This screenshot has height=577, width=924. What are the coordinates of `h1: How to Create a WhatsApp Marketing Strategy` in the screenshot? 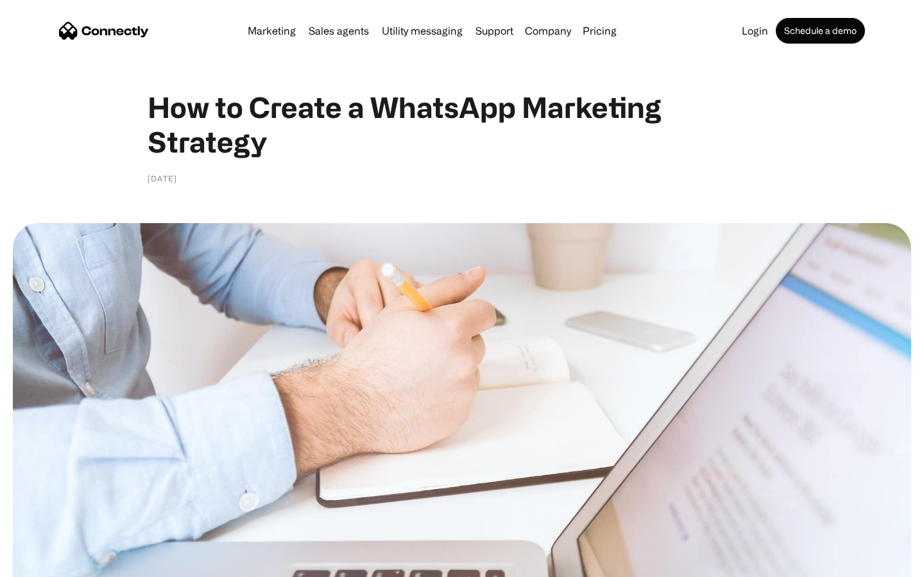 It's located at (462, 125).